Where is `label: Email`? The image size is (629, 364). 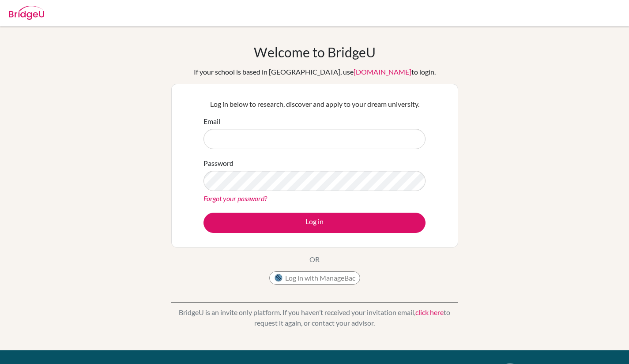 label: Email is located at coordinates (212, 121).